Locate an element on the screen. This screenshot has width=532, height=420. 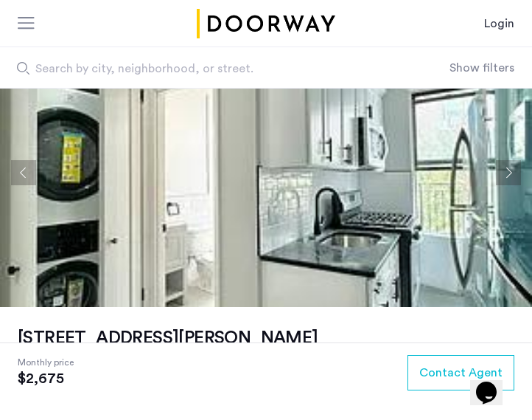
button: button is located at coordinates (461, 373).